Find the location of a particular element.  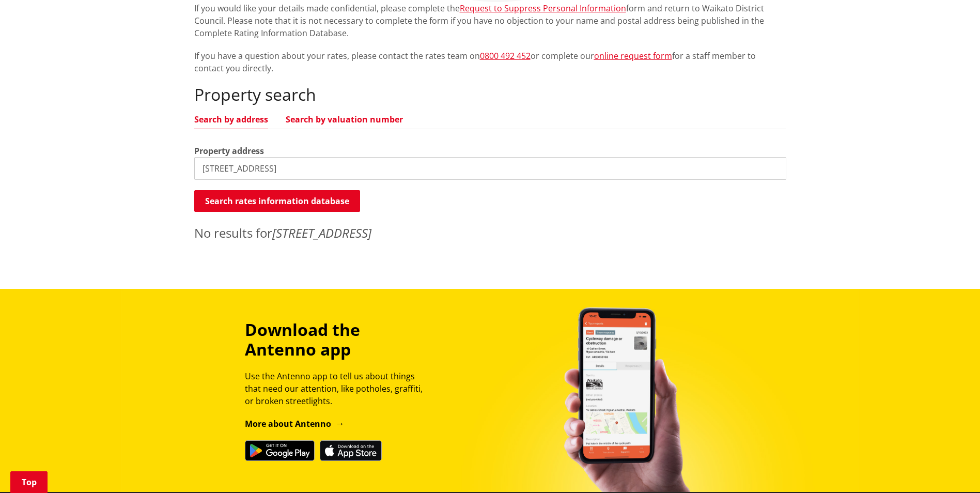

h3: Download the Antenno app is located at coordinates (338, 339).